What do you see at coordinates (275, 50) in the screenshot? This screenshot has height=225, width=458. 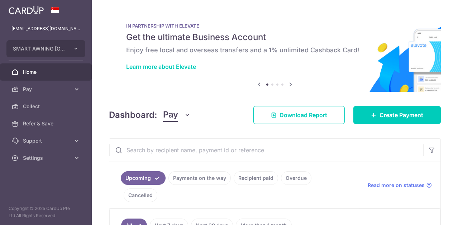 I see `h6: Enjoy free local and overseas transfers and a 1% unlimited Cashback Card!` at bounding box center [275, 50].